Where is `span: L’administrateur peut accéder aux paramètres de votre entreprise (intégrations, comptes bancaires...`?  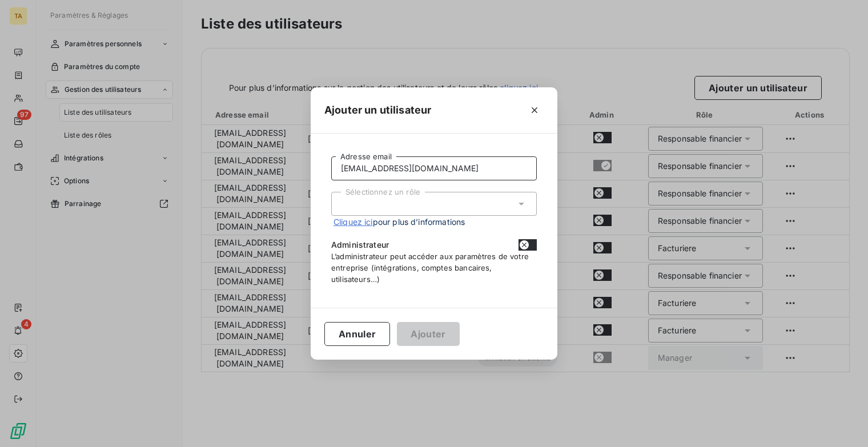
span: L’administrateur peut accéder aux paramètres de votre entreprise (intégrations, comptes bancaires... is located at coordinates (430, 268).